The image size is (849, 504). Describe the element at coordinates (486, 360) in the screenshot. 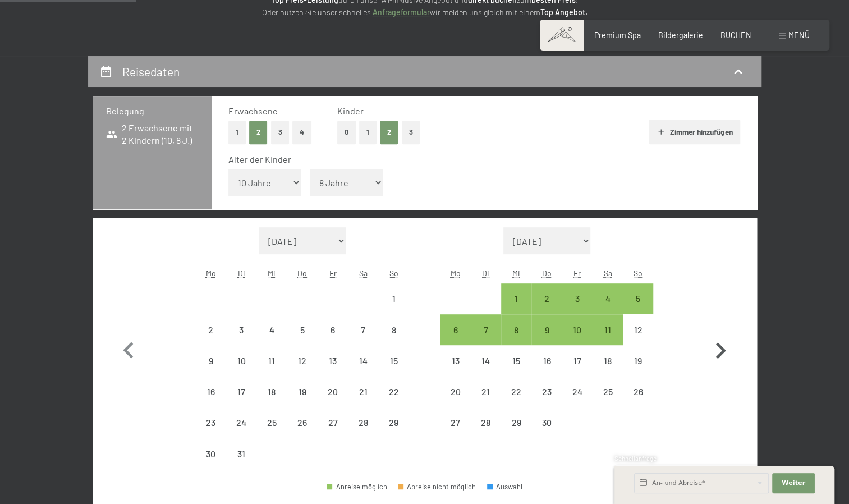

I see `div: Tue Apr 14 2026` at that location.